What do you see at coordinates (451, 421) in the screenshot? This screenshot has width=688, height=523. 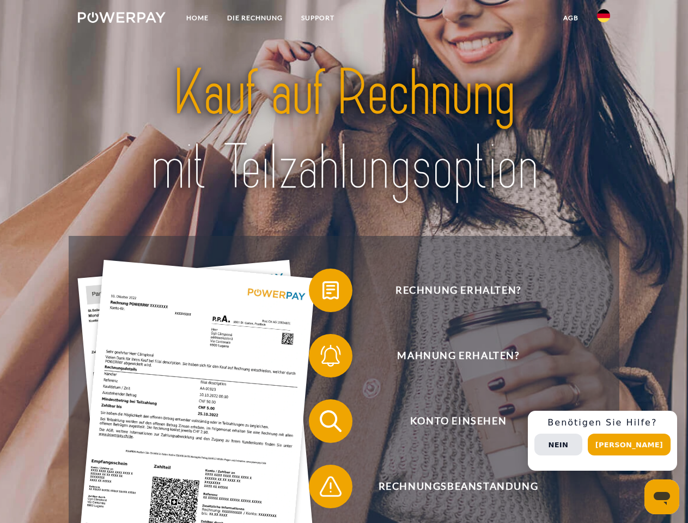 I see `button: Konto einsehen` at bounding box center [451, 421].